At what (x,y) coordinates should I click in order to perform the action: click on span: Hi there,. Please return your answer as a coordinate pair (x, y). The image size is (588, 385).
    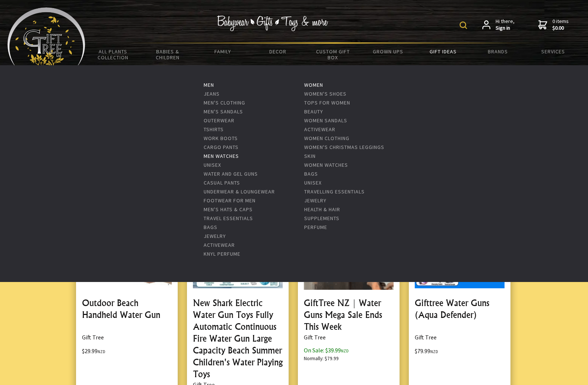
    Looking at the image, I should click on (505, 24).